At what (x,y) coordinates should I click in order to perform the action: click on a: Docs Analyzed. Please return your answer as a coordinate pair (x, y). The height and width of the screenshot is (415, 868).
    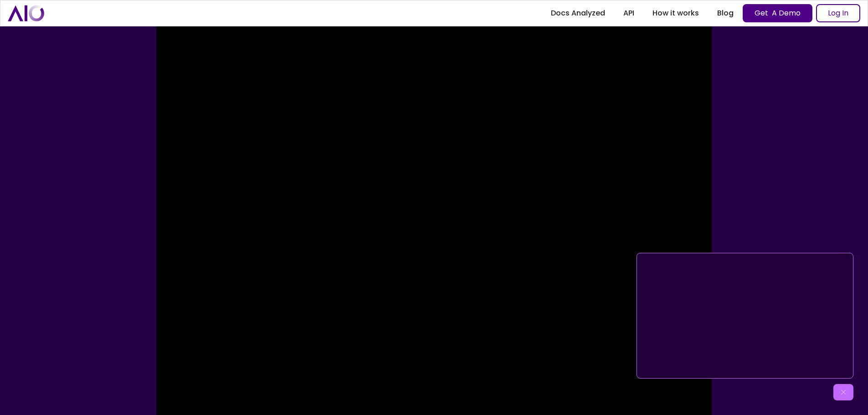
    Looking at the image, I should click on (578, 13).